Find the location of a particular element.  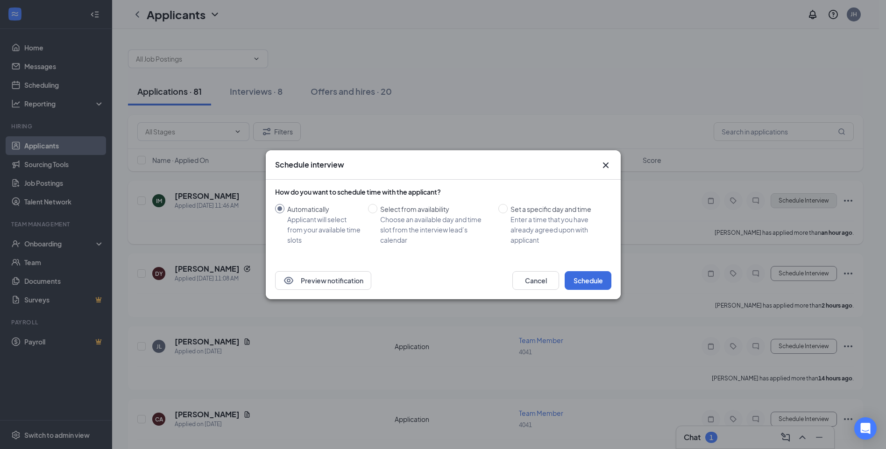

div: Open Intercom Messenger is located at coordinates (865, 429).